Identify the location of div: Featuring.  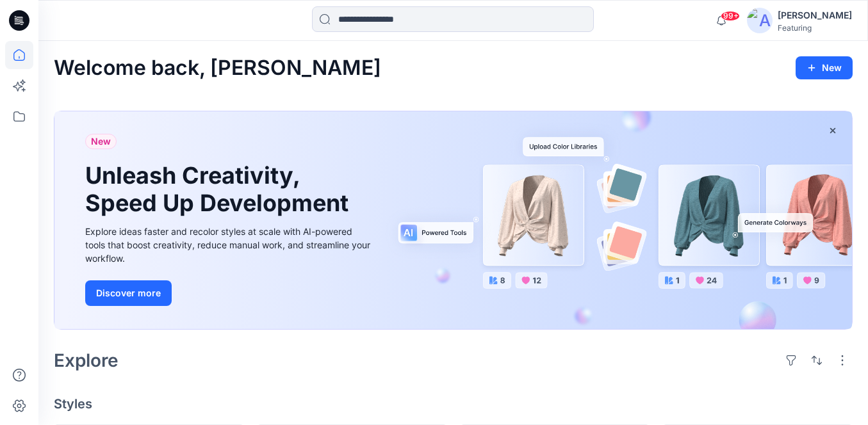
(814, 28).